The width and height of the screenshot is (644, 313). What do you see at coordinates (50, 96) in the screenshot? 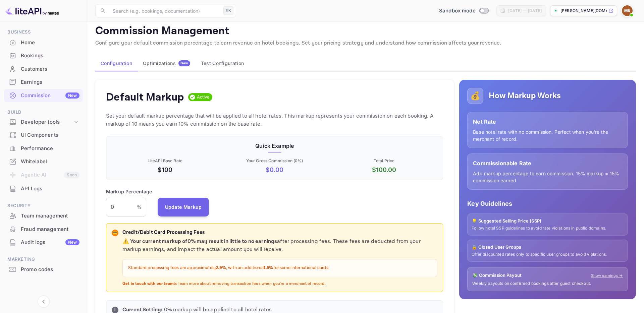
I see `div: Commission` at bounding box center [50, 96].